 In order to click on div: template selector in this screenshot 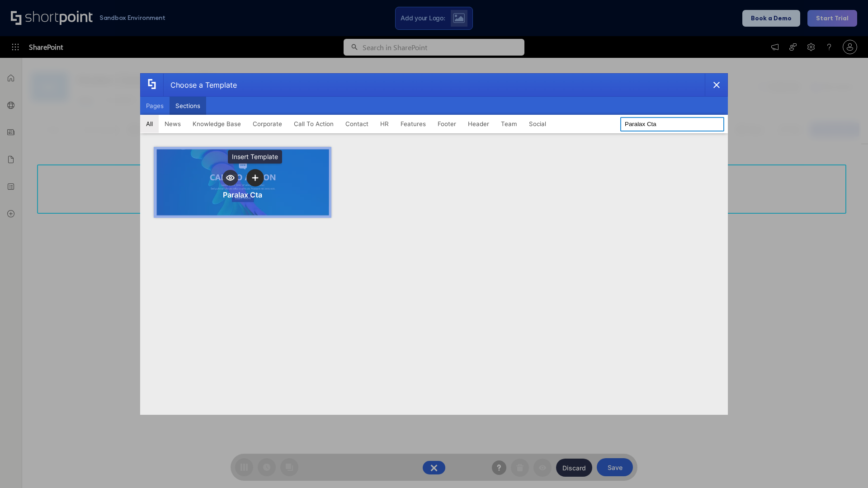, I will do `click(434, 244)`.